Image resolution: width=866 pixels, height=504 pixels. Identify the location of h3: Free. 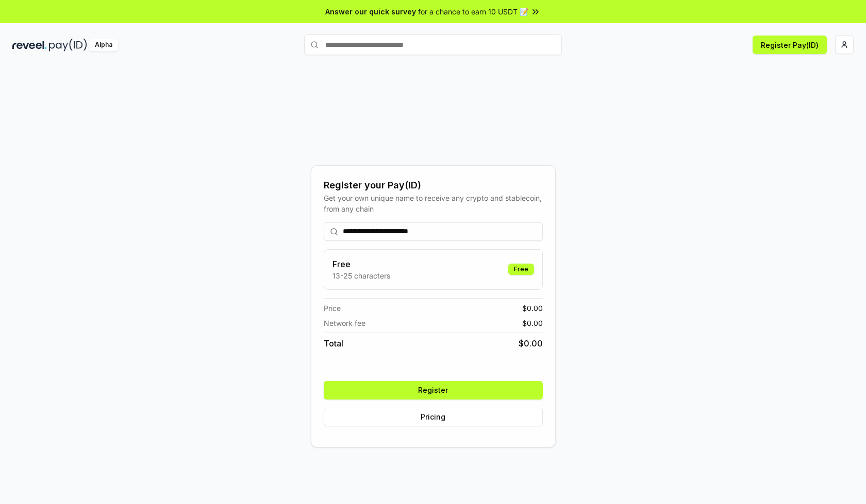
(362, 264).